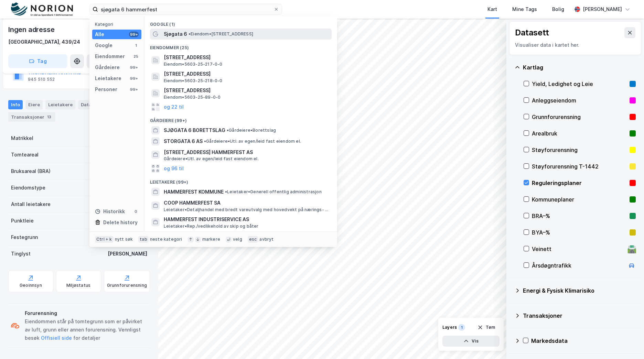  What do you see at coordinates (104, 239) in the screenshot?
I see `div: Ctrl + k` at bounding box center [104, 239].